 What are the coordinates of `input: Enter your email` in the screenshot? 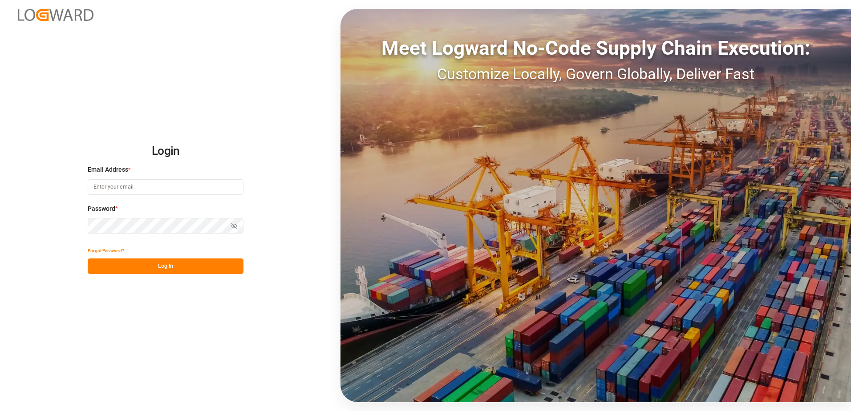 It's located at (166, 187).